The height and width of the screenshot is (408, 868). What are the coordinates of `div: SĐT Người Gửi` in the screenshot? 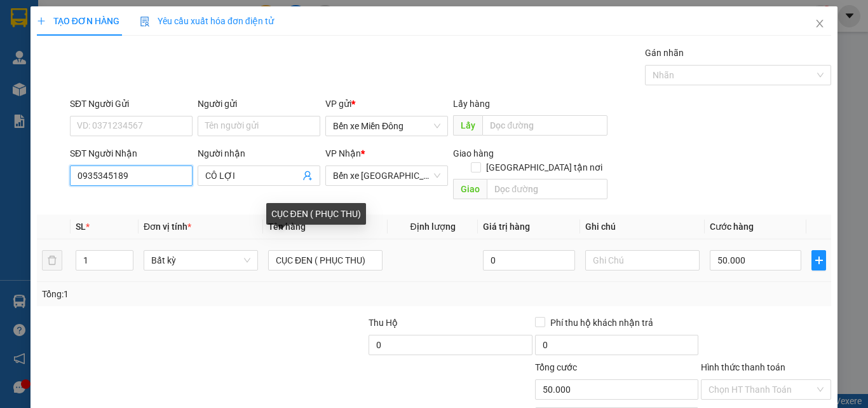 It's located at (131, 103).